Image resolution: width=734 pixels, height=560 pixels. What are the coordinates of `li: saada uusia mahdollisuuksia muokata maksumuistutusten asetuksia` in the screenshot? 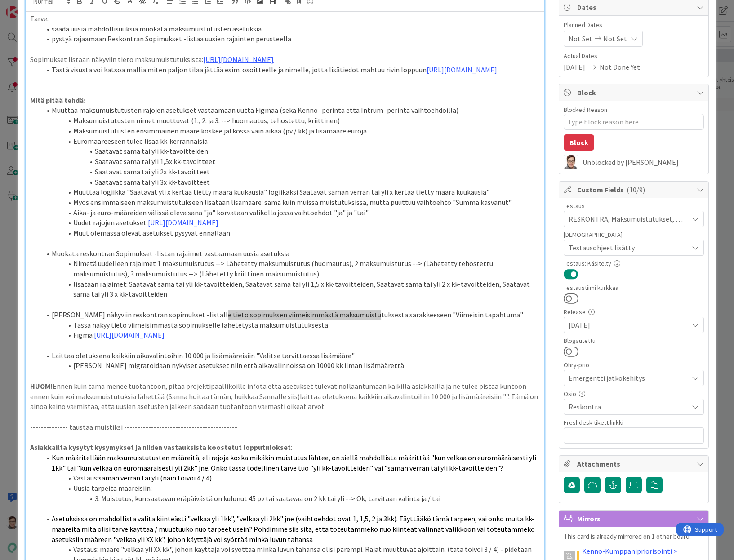 It's located at (290, 29).